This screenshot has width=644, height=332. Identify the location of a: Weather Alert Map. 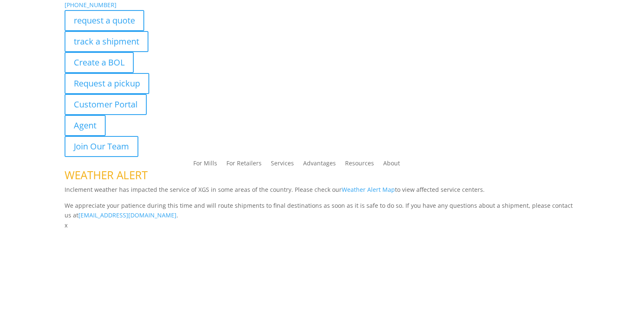
(368, 189).